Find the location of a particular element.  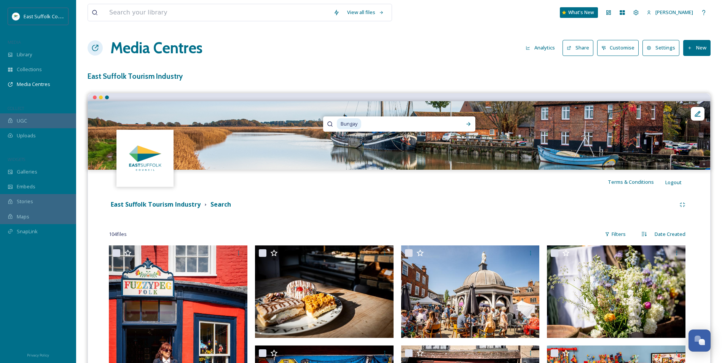

a: What's New is located at coordinates (579, 13).